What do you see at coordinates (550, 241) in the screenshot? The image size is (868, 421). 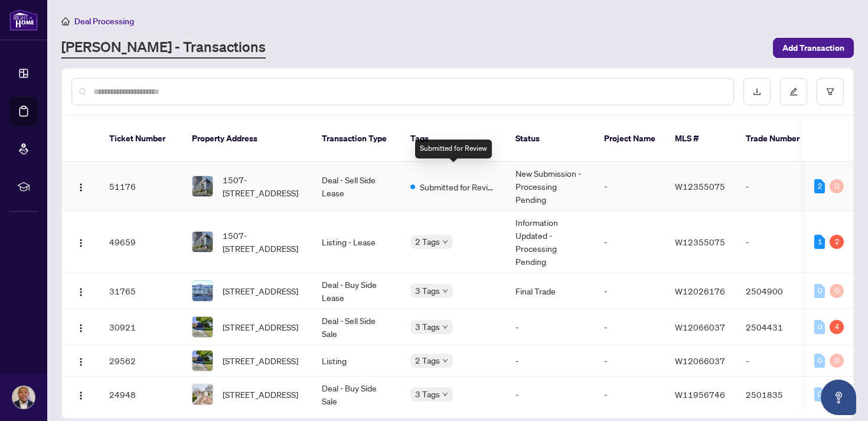 I see `td: Information Updated - Processing Pending` at bounding box center [550, 241].